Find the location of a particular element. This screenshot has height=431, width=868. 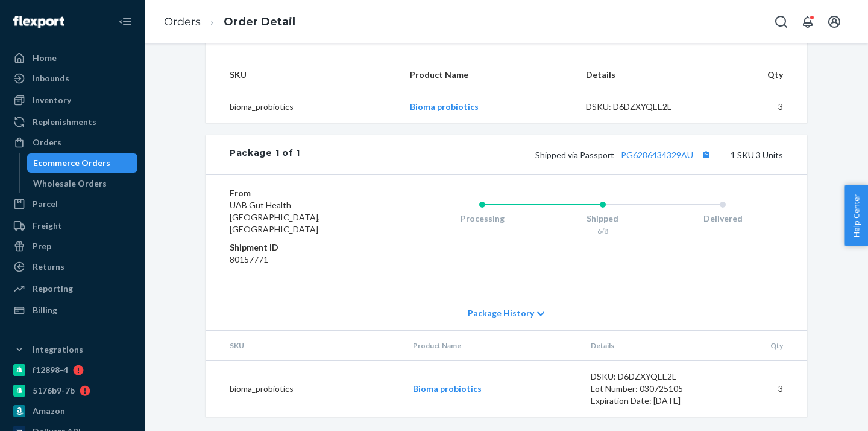

div: Inventory is located at coordinates (52, 100).